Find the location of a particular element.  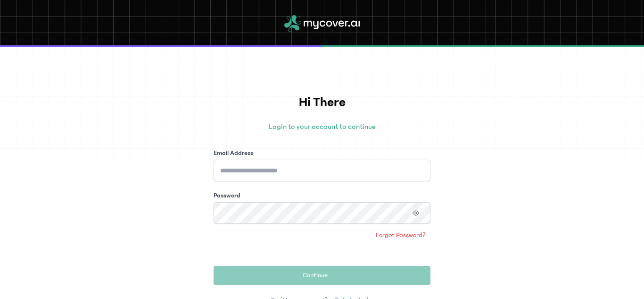

label: Email Address is located at coordinates (233, 153).